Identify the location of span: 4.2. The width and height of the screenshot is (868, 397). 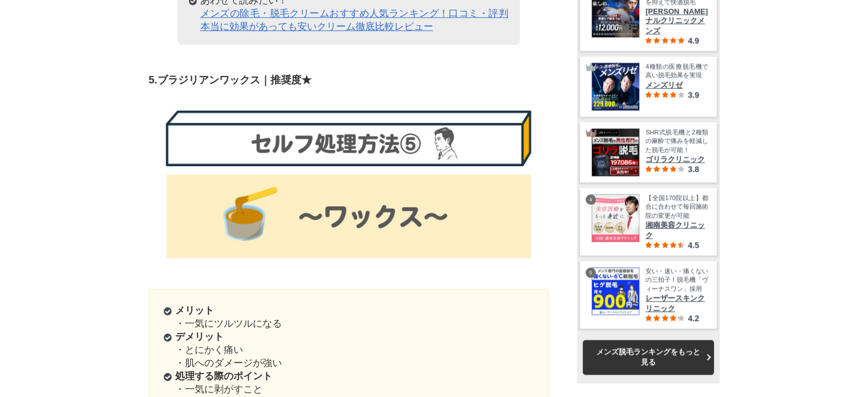
(693, 318).